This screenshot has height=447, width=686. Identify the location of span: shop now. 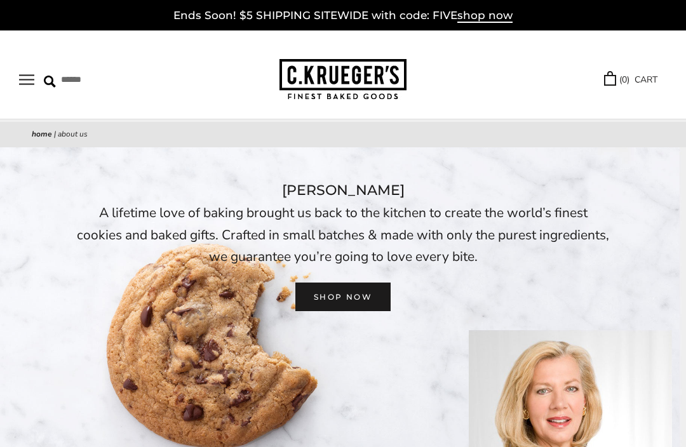
(485, 16).